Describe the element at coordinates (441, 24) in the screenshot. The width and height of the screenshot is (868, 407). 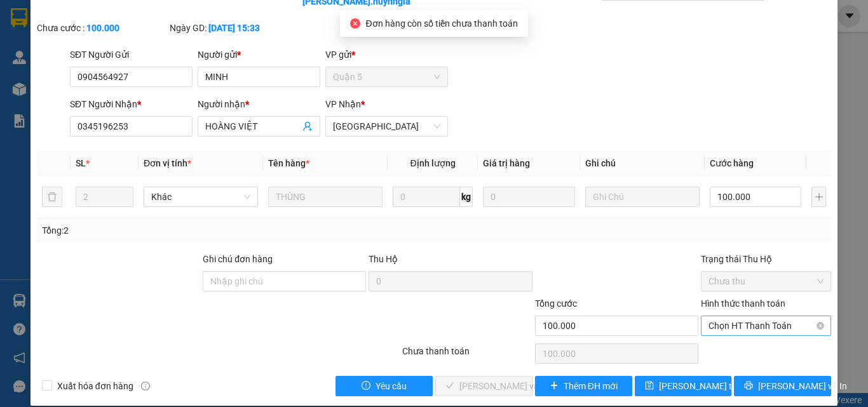
I see `span: Đơn hàng còn số tiền chưa thanh toán` at that location.